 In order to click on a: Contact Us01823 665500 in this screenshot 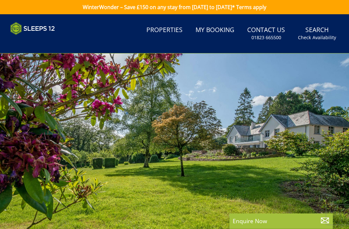, I will do `click(266, 33)`.